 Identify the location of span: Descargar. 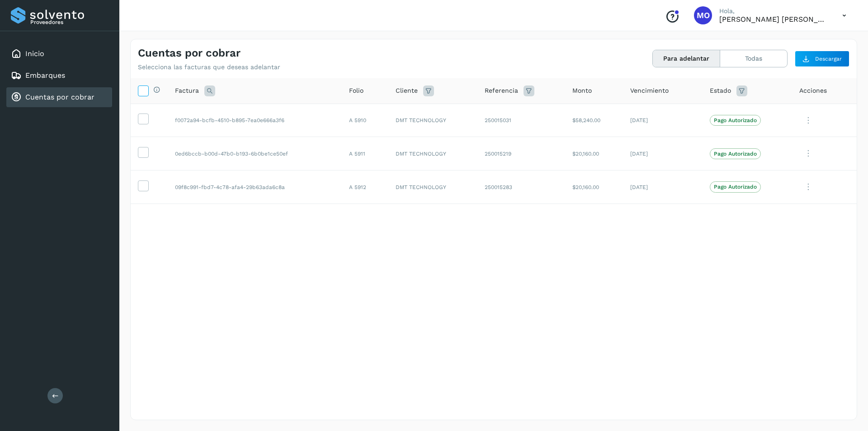
(828, 59).